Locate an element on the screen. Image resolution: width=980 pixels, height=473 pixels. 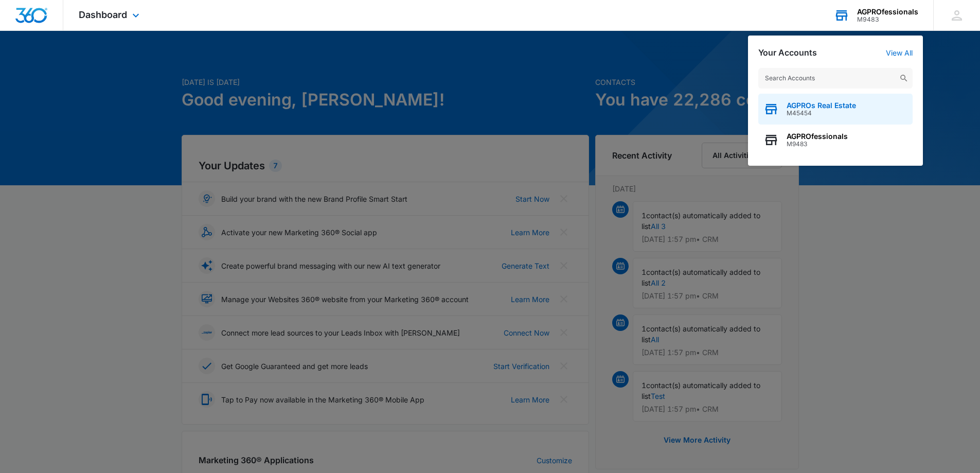
span: AGPROs Real Estate is located at coordinates (821, 105).